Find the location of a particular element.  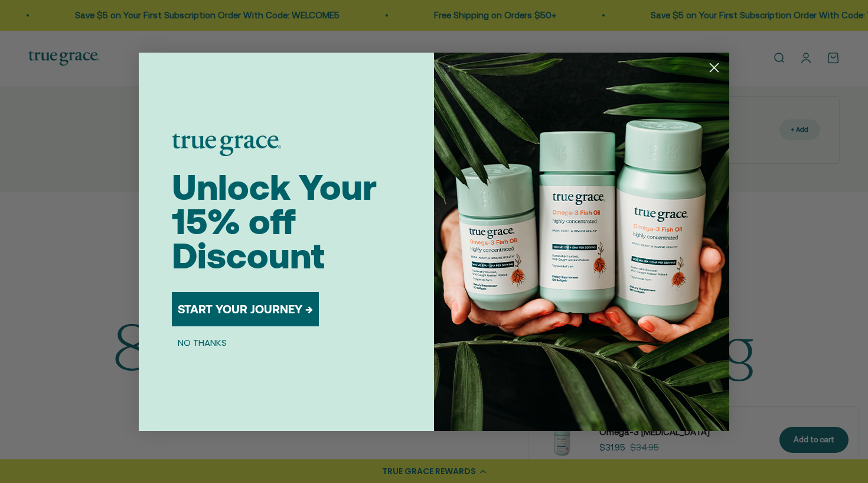

button: NO THANKS is located at coordinates (202, 342).